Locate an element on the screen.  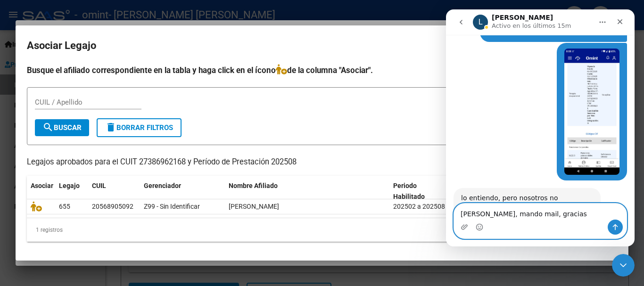
span: Borrar Filtros is located at coordinates (139, 128).